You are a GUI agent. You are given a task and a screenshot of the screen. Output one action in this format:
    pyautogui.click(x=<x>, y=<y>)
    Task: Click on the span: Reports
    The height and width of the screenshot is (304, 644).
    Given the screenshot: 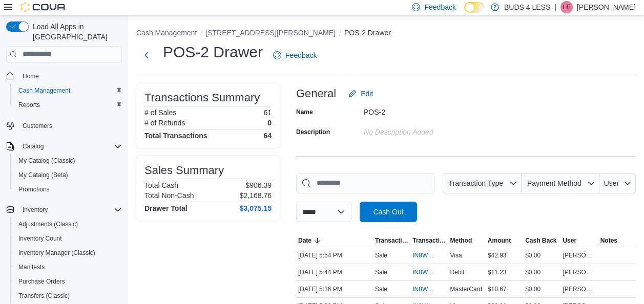 What is the action you would take?
    pyautogui.click(x=68, y=105)
    